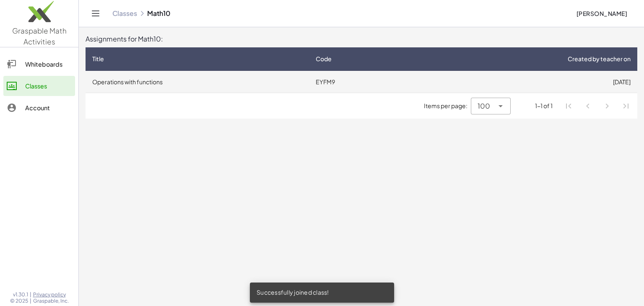 Image resolution: width=644 pixels, height=306 pixels. Describe the element at coordinates (39, 64) in the screenshot. I see `a: Whiteboards` at that location.